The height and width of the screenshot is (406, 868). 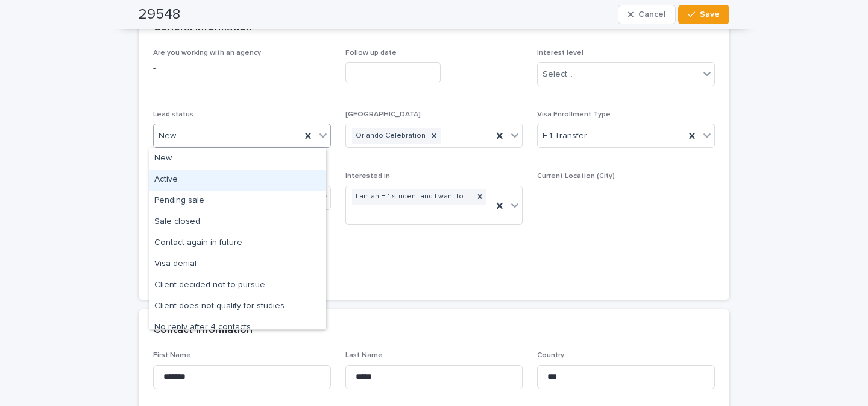 What do you see at coordinates (703, 15) in the screenshot?
I see `button: Save` at bounding box center [703, 15].